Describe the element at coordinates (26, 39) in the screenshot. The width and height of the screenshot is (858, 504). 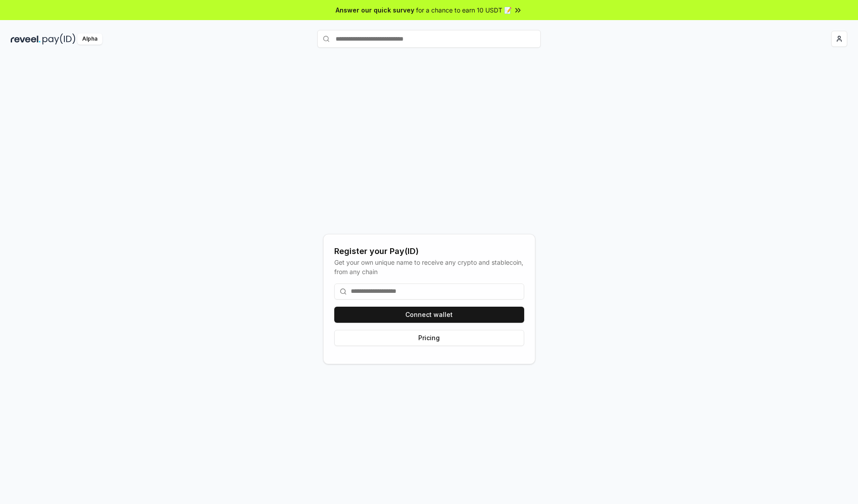
I see `img: reveel_dark` at that location.